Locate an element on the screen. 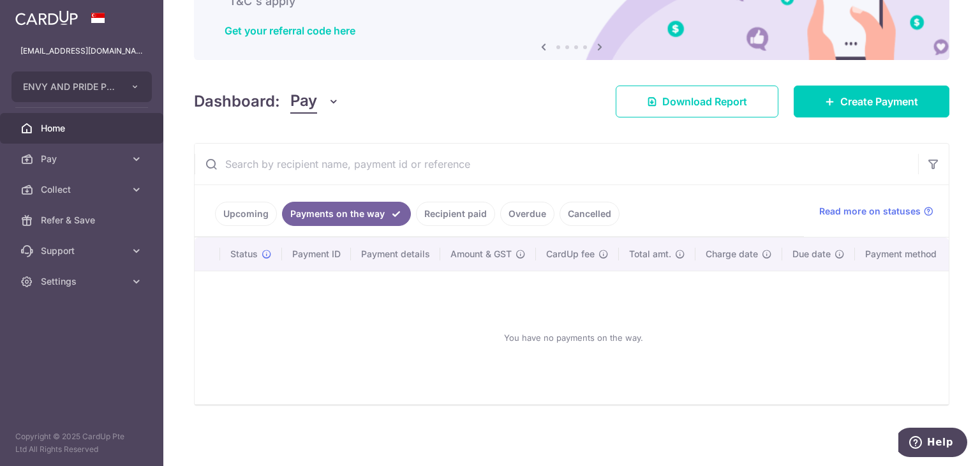 The image size is (980, 466). a: Overdue is located at coordinates (527, 214).